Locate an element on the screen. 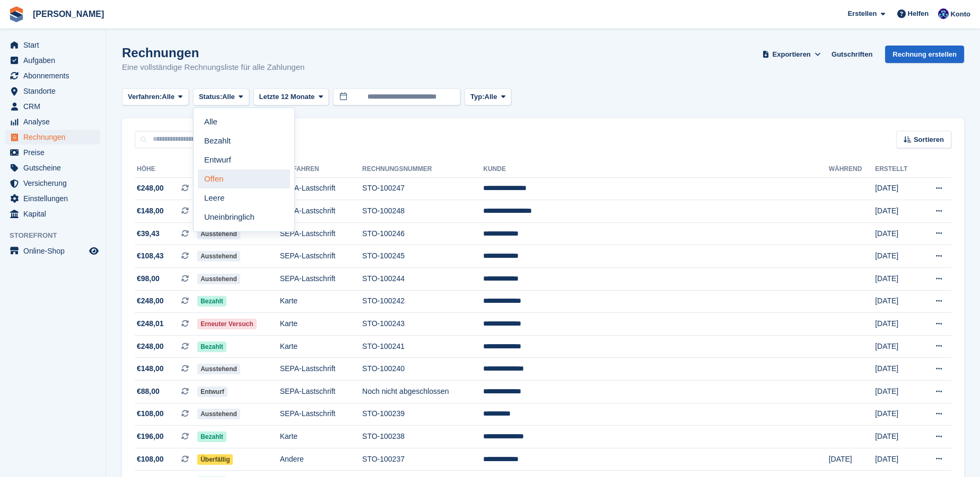  span: Typ: is located at coordinates (477, 97).